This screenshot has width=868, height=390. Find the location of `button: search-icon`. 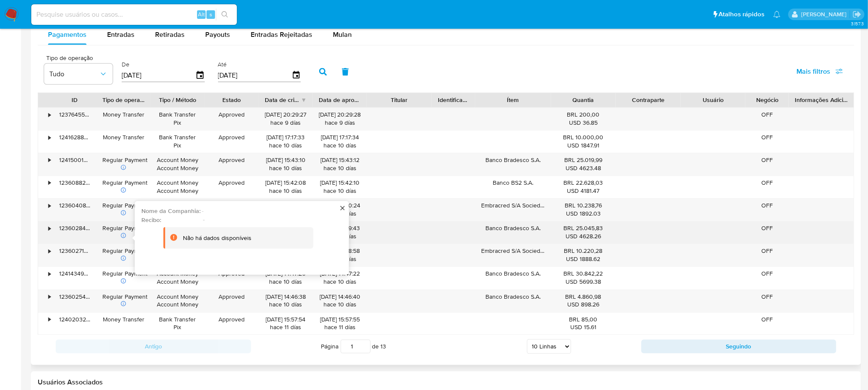

button: search-icon is located at coordinates (224, 14).